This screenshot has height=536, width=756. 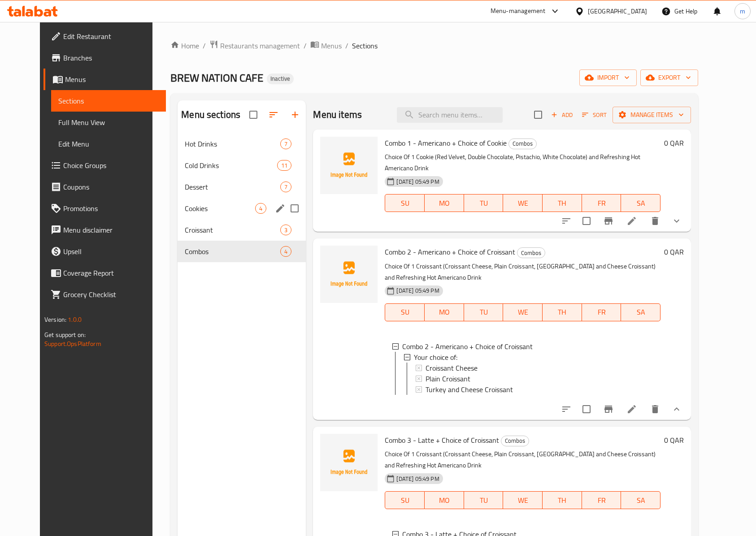 What do you see at coordinates (562, 500) in the screenshot?
I see `span: TH` at bounding box center [562, 500].